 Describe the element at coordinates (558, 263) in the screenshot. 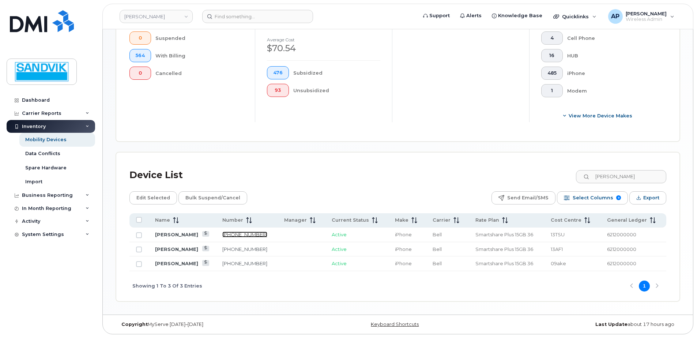

I see `span: 09ake` at that location.